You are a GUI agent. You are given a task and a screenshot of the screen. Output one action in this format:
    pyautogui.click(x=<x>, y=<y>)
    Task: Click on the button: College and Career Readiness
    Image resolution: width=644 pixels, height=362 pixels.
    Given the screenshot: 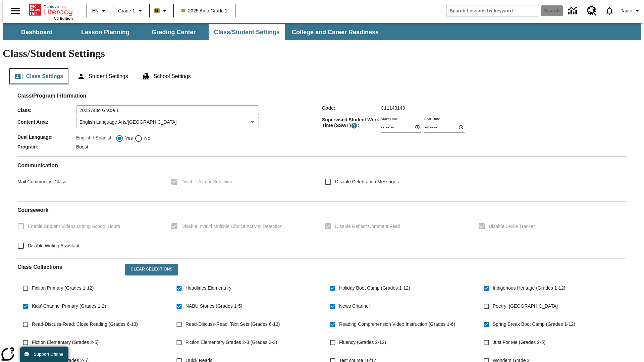 What is the action you would take?
    pyautogui.click(x=335, y=32)
    